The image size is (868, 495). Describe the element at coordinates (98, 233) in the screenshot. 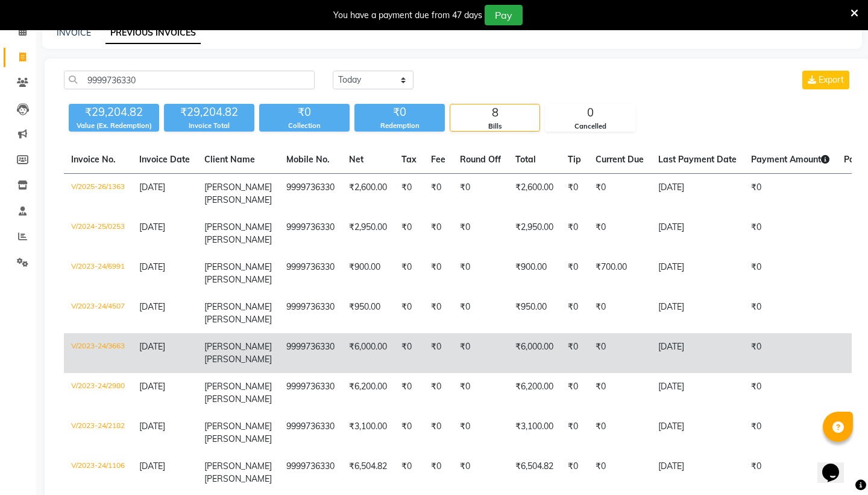

I see `td: V/2024-25/0253` at that location.